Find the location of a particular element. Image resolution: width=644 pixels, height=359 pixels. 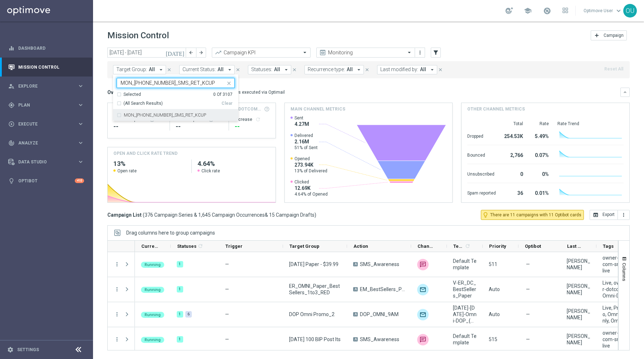

div: 0.01% is located at coordinates (540, 193).